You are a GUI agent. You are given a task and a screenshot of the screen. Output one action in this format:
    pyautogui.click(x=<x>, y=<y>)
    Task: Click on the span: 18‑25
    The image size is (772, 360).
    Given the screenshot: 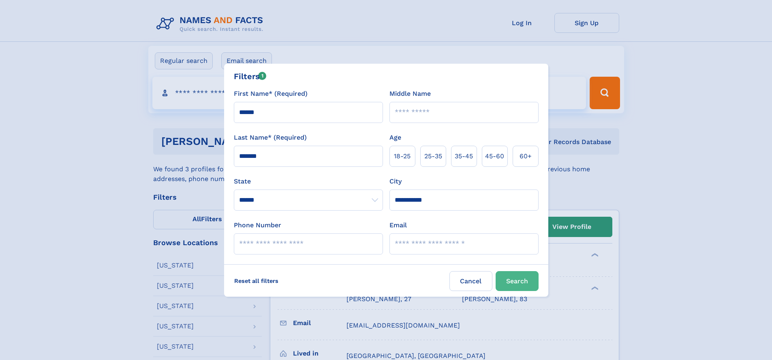 What is the action you would take?
    pyautogui.click(x=402, y=156)
    